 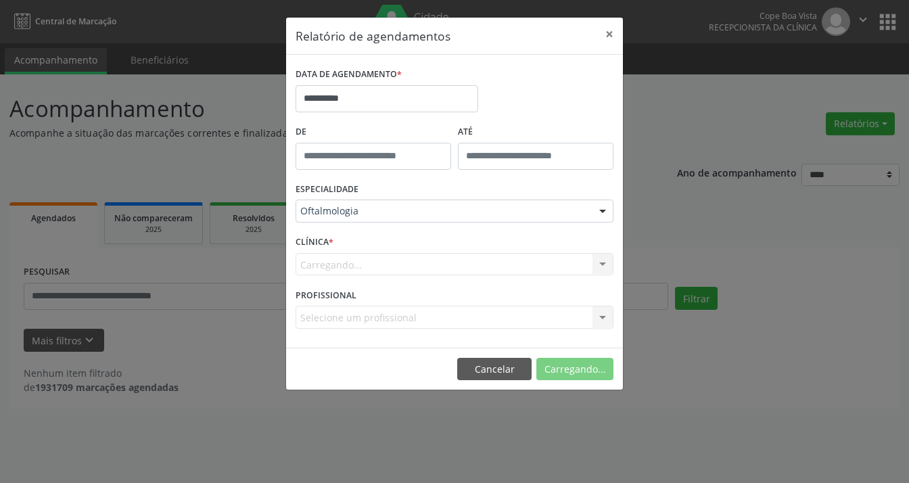 What do you see at coordinates (373, 132) in the screenshot?
I see `label: De` at bounding box center [373, 132].